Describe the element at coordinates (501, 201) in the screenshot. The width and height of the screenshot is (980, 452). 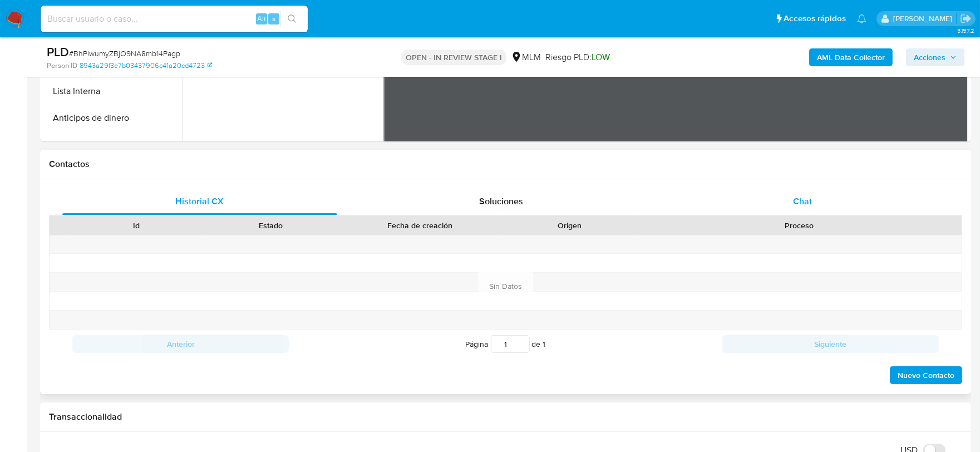
I see `span: Soluciones` at that location.